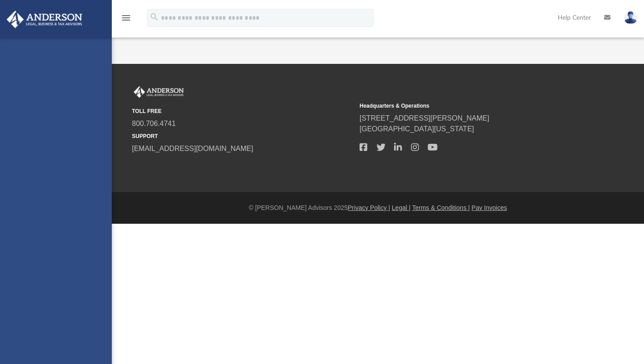 The image size is (644, 364). What do you see at coordinates (242, 137) in the screenshot?
I see `small: SUPPORT` at bounding box center [242, 137].